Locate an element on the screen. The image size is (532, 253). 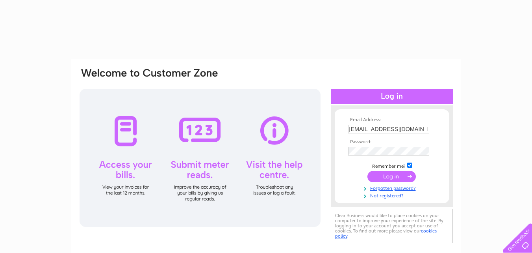
a: Forgotten password? is located at coordinates (393, 187).